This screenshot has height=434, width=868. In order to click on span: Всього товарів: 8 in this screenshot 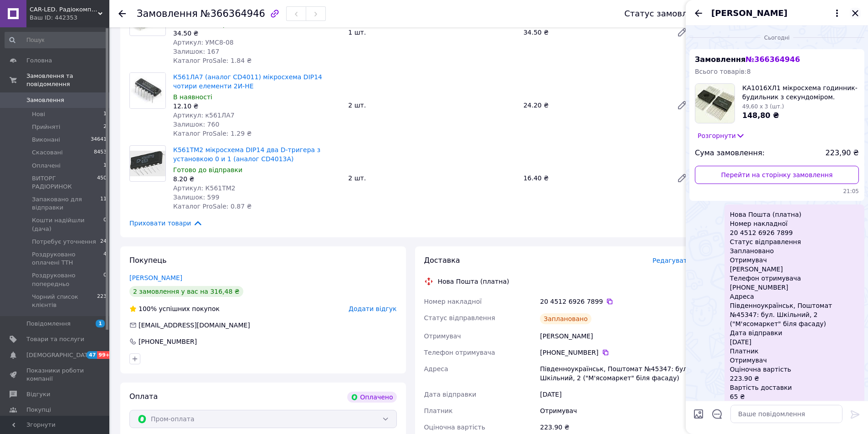, I will do `click(723, 71)`.